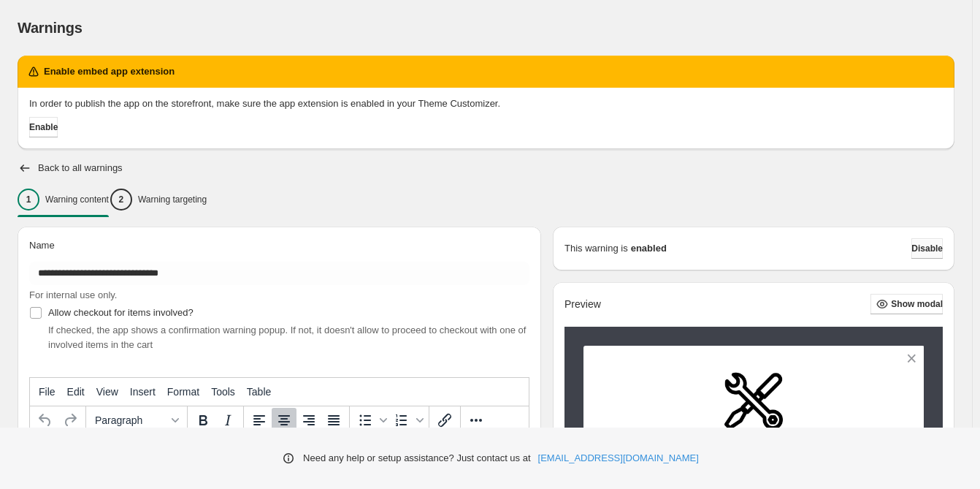 The height and width of the screenshot is (489, 980). What do you see at coordinates (222, 392) in the screenshot?
I see `span: Tools` at bounding box center [222, 392].